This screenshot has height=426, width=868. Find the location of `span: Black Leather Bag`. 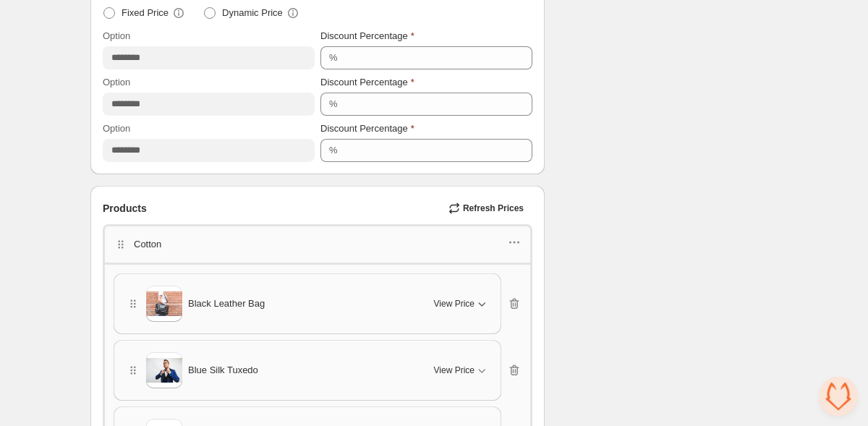

span: Black Leather Bag is located at coordinates (227, 304).